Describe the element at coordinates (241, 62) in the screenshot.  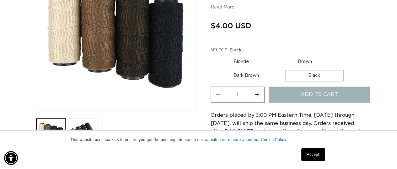
I see `label: Blonde` at that location.